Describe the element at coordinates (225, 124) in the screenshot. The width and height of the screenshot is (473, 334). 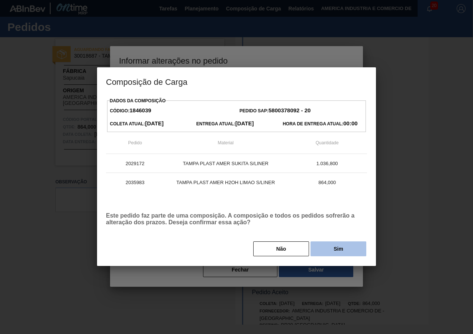
I see `span: Entrega Atual:` at that location.